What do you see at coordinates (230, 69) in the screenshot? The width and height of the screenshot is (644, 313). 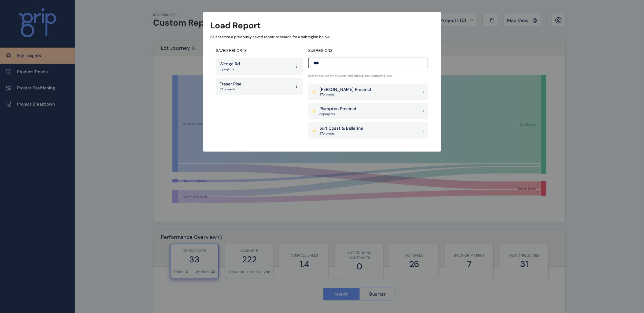 I see `p: 5 projects` at bounding box center [230, 69].